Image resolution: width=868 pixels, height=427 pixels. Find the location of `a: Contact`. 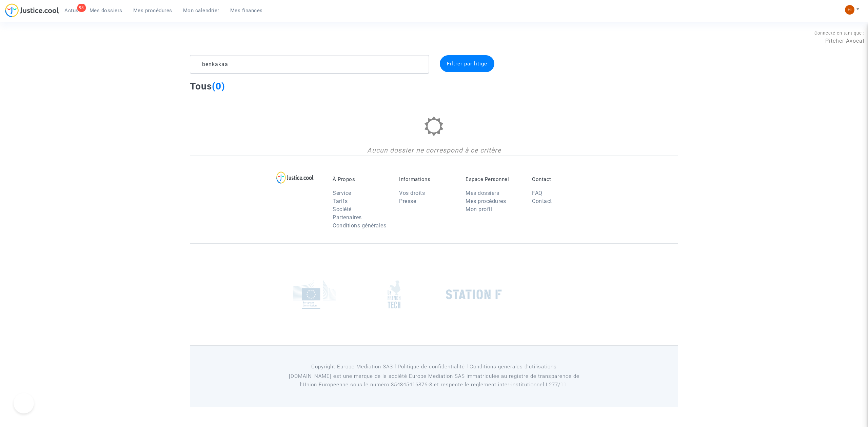

a: Contact is located at coordinates (542, 201).